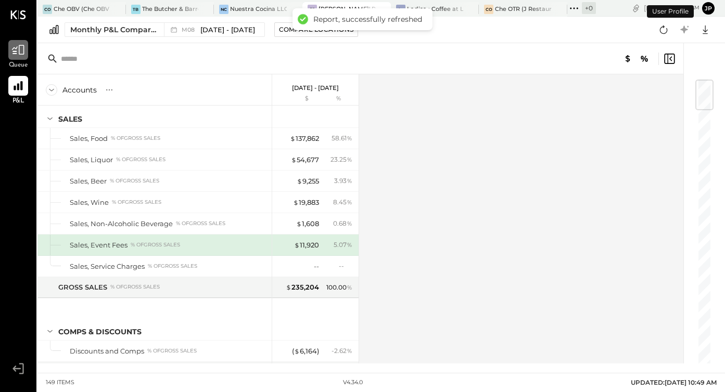 The image size is (725, 392). What do you see at coordinates (368, 19) in the screenshot?
I see `div: Report, successfully refreshed` at bounding box center [368, 19].